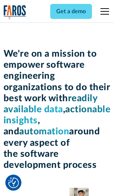 This screenshot has height=196, width=114. What do you see at coordinates (57, 109) in the screenshot?
I see `h1: We're on a mission to empower software engineering organizations to do their best work with , , a...` at bounding box center [57, 109].